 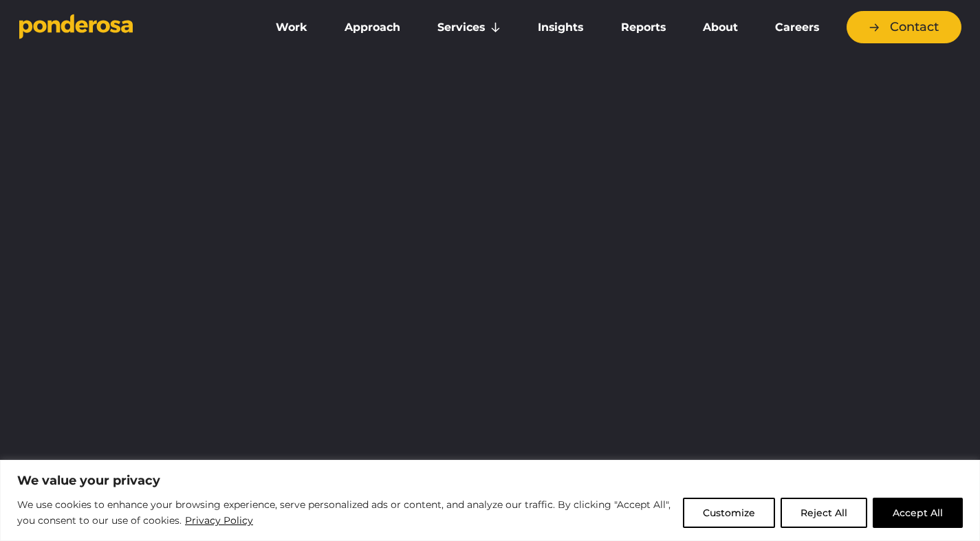 I want to click on p: We value your privacy, so click(x=490, y=481).